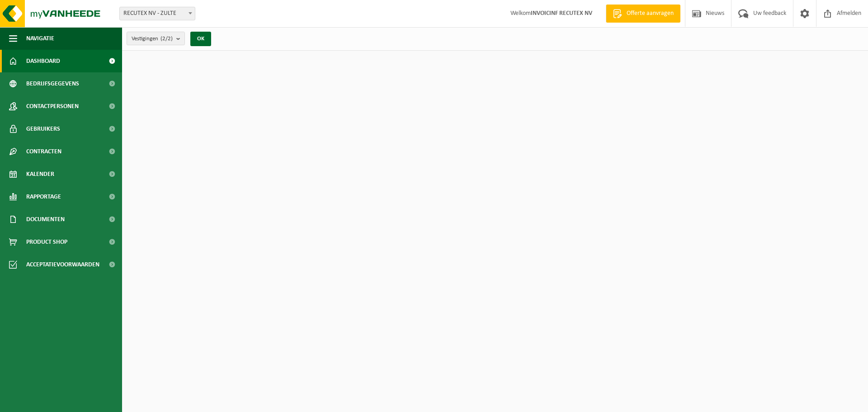  I want to click on span: Kalender, so click(40, 174).